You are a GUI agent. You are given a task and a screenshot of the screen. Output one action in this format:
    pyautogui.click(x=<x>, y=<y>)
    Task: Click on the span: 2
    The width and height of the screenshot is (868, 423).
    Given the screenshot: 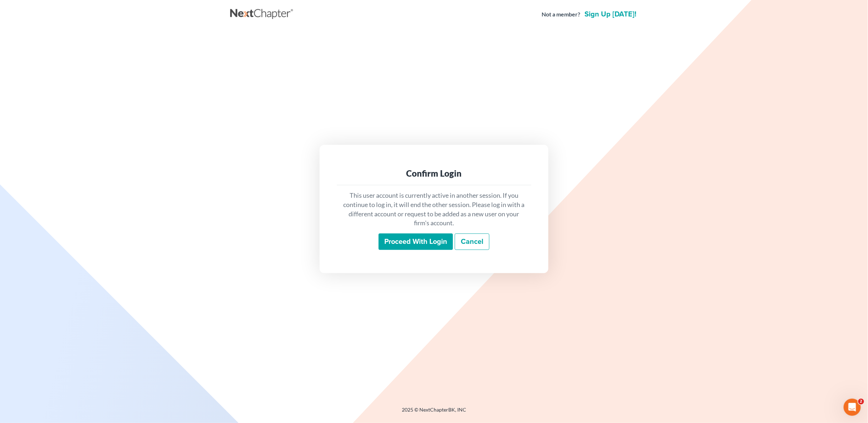 What is the action you would take?
    pyautogui.click(x=861, y=402)
    